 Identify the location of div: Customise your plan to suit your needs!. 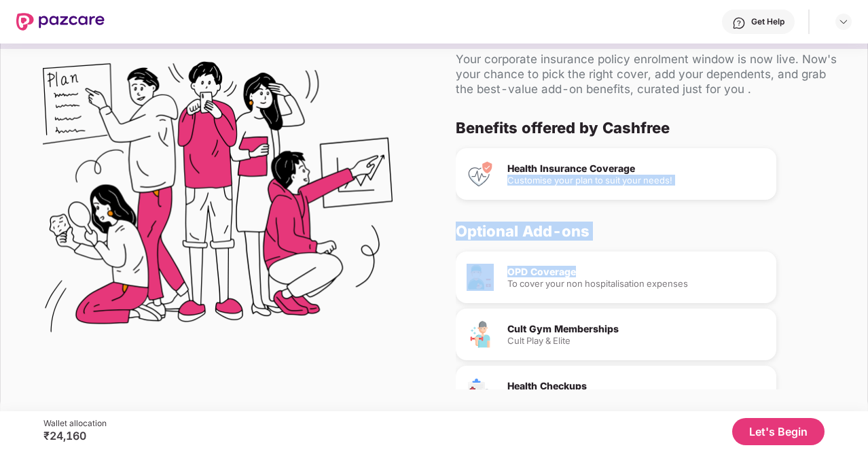
(637, 180).